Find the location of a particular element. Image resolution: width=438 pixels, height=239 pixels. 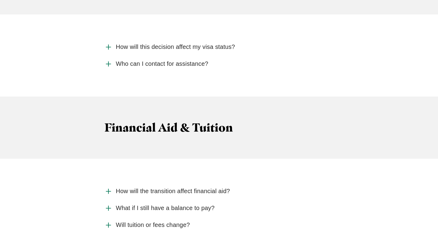

span: How will the transition affect financial aid? is located at coordinates (173, 191).